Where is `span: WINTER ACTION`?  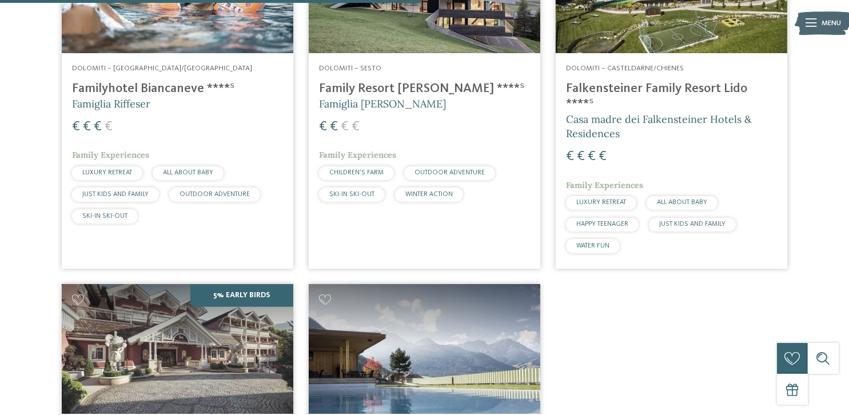
span: WINTER ACTION is located at coordinates (429, 194).